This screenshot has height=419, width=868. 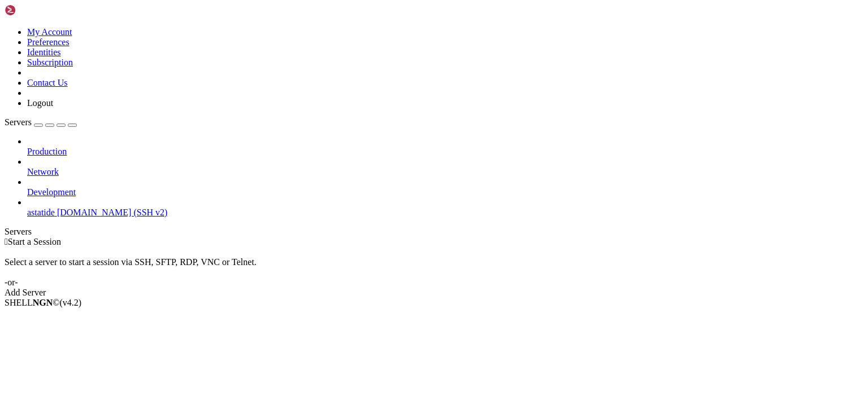 What do you see at coordinates (18, 122) in the screenshot?
I see `span: Servers` at bounding box center [18, 122].